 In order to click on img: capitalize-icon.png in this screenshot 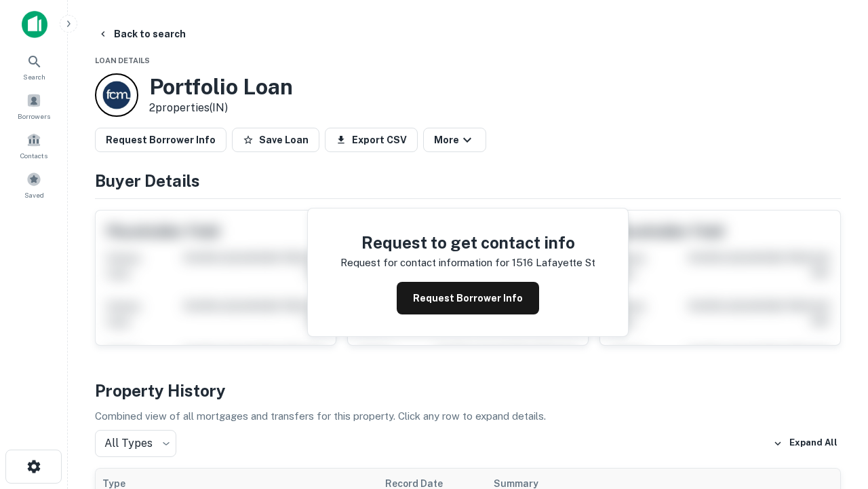, I will do `click(35, 25)`.